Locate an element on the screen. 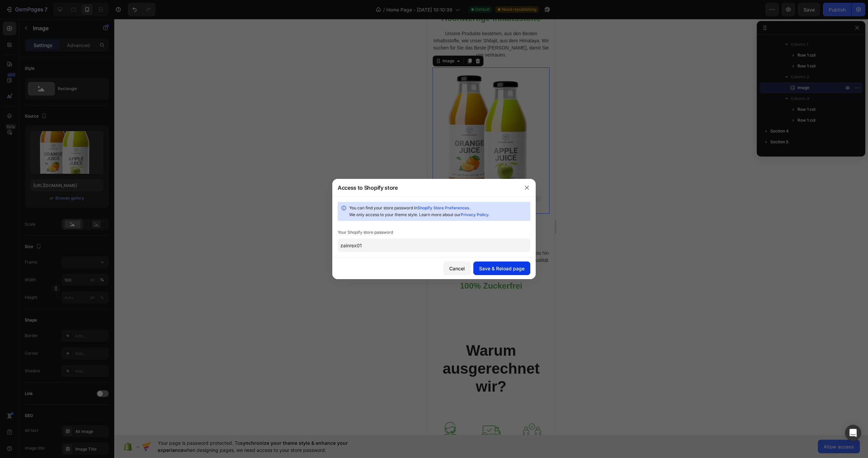 This screenshot has height=458, width=868. a: Privacy Policy is located at coordinates (474, 215).